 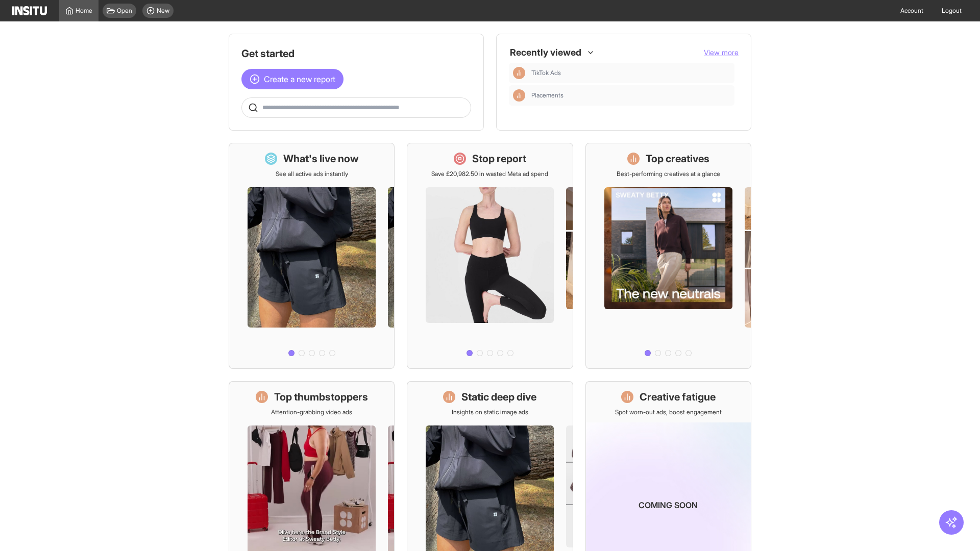 What do you see at coordinates (293, 79) in the screenshot?
I see `button: Create a new report` at bounding box center [293, 79].